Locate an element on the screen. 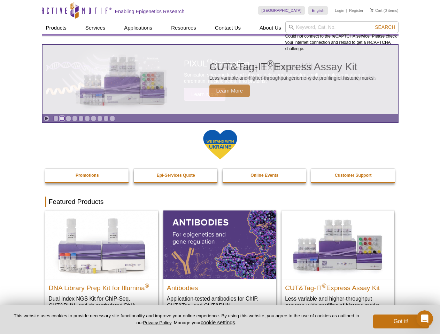 This screenshot has width=440, height=334. h2: Enabling Epigenetics Research is located at coordinates (150, 11).